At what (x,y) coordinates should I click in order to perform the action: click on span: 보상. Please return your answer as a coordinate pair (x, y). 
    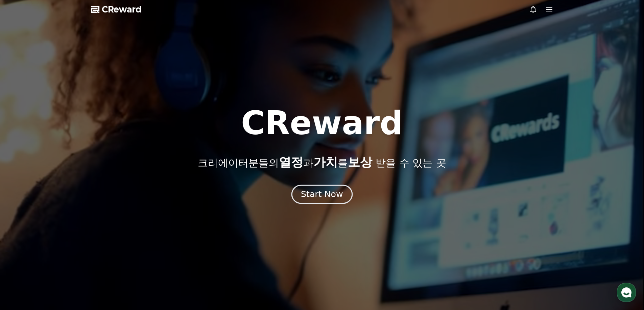
    Looking at the image, I should click on (360, 162).